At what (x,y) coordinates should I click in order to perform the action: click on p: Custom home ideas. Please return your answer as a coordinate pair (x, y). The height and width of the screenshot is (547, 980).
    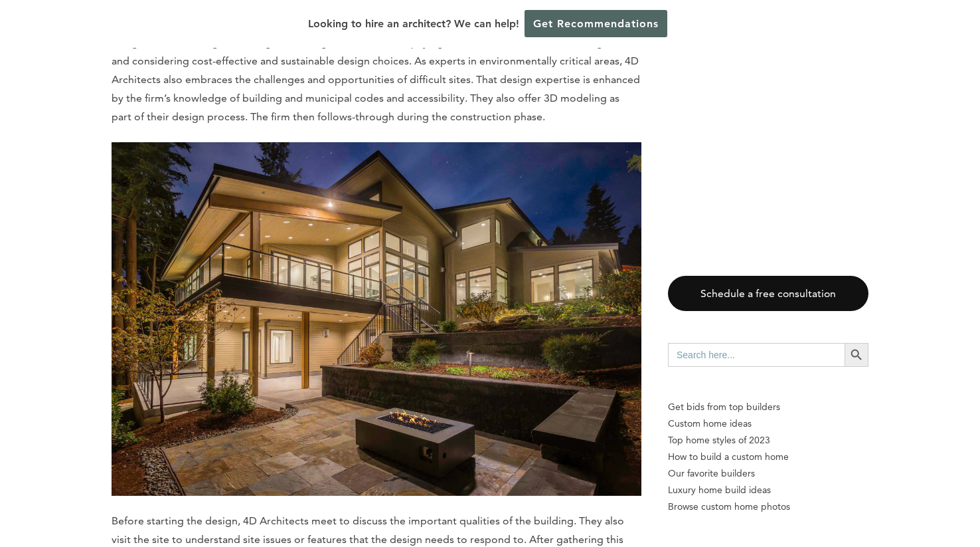
    Looking at the image, I should click on (768, 424).